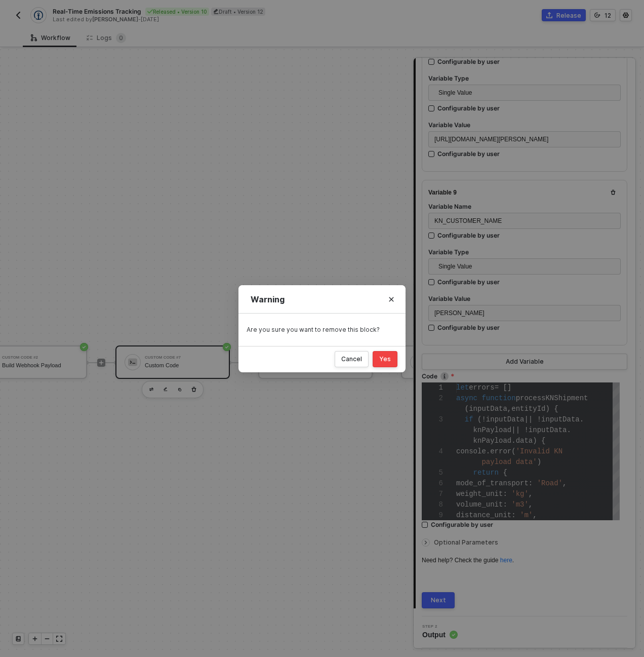 The image size is (644, 657). I want to click on div: 5, so click(433, 473).